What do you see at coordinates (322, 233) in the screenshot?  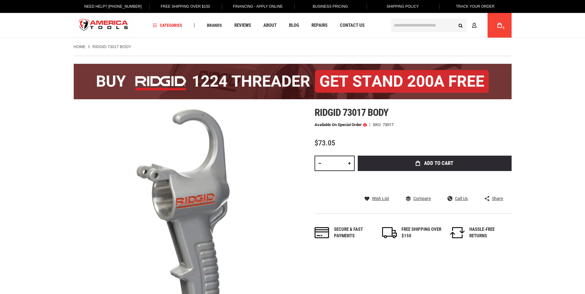 I see `img: payments` at bounding box center [322, 233].